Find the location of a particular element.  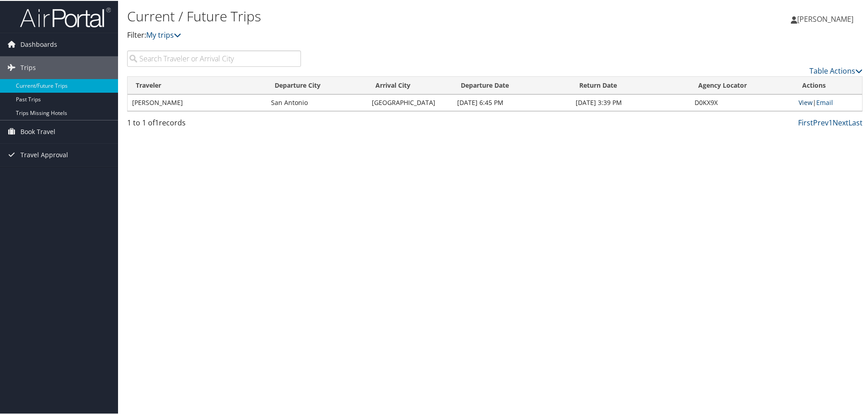

th: Departure Date: activate to sort column descending is located at coordinates (512, 84).